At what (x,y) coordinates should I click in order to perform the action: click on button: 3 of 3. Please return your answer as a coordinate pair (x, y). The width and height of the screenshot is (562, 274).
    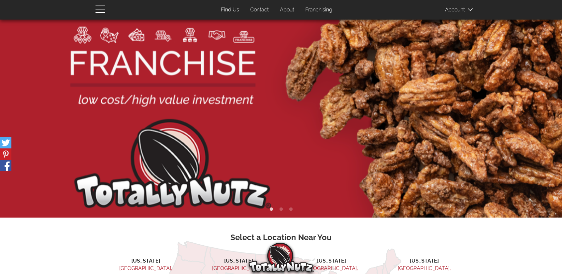
    Looking at the image, I should click on (291, 209).